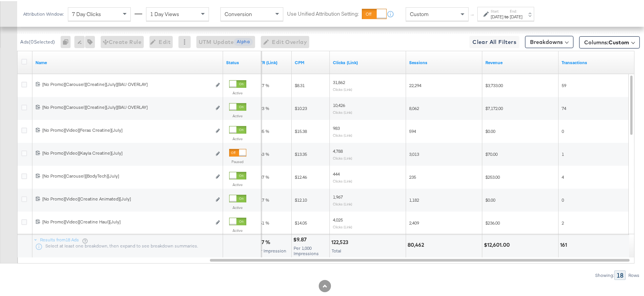 The image size is (644, 296). I want to click on span: Clear All Filters, so click(494, 41).